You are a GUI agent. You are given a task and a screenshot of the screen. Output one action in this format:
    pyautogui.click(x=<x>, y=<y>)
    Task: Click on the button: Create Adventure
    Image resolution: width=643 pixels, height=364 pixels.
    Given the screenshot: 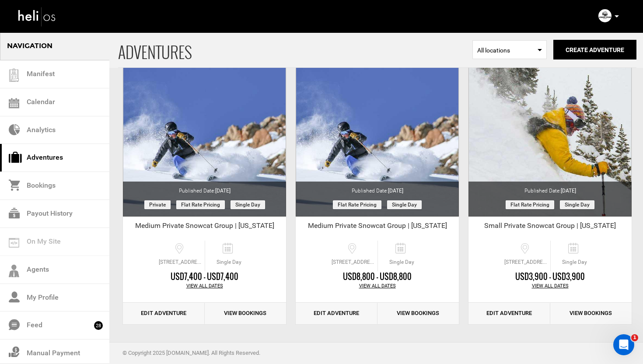 What is the action you would take?
    pyautogui.click(x=595, y=49)
    